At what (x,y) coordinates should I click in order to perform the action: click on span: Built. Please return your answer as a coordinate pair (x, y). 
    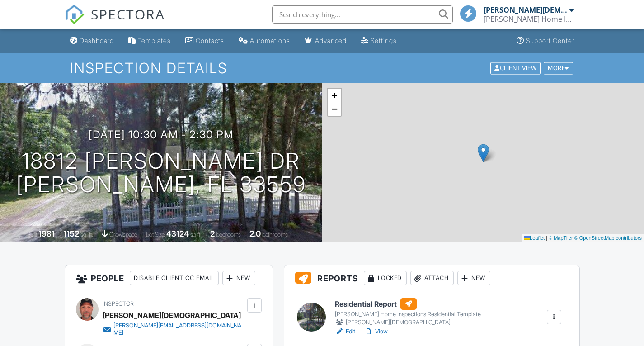
    Looking at the image, I should click on (32, 234).